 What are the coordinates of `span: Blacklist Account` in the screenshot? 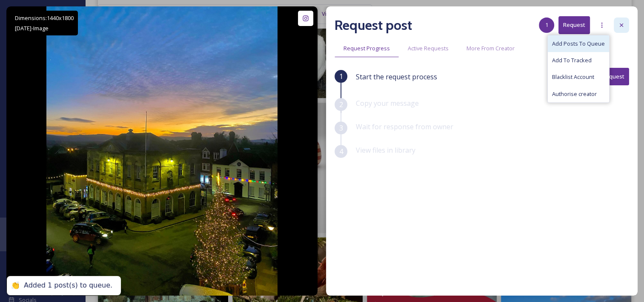 It's located at (573, 76).